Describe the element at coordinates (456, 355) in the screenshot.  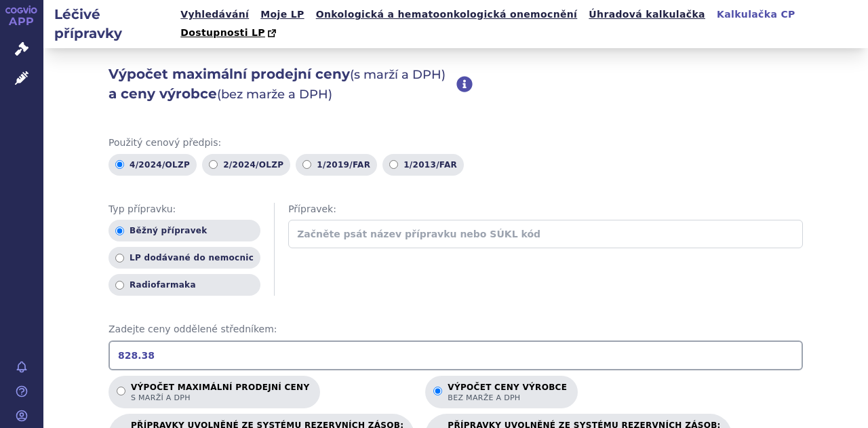
I see `input: Zadejte ceny oddělené středníkem` at that location.